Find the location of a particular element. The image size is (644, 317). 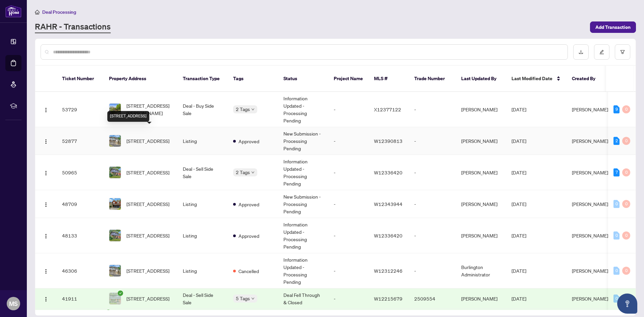

th: Transaction Type is located at coordinates (202, 79).